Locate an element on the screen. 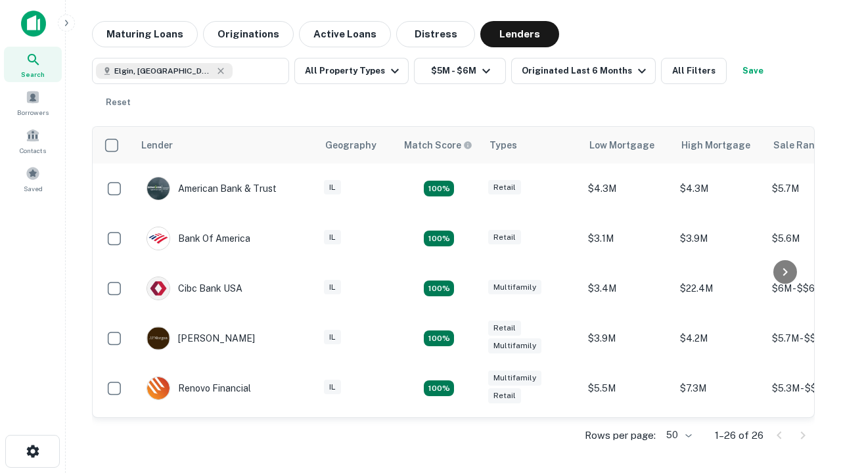  button: All Filters is located at coordinates (694, 71).